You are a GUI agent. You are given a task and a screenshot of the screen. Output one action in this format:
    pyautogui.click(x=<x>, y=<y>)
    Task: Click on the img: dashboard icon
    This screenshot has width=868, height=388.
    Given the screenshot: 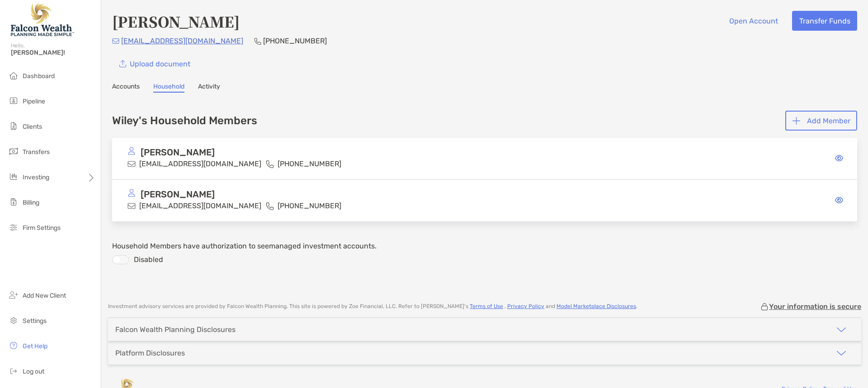 What is the action you would take?
    pyautogui.click(x=14, y=75)
    